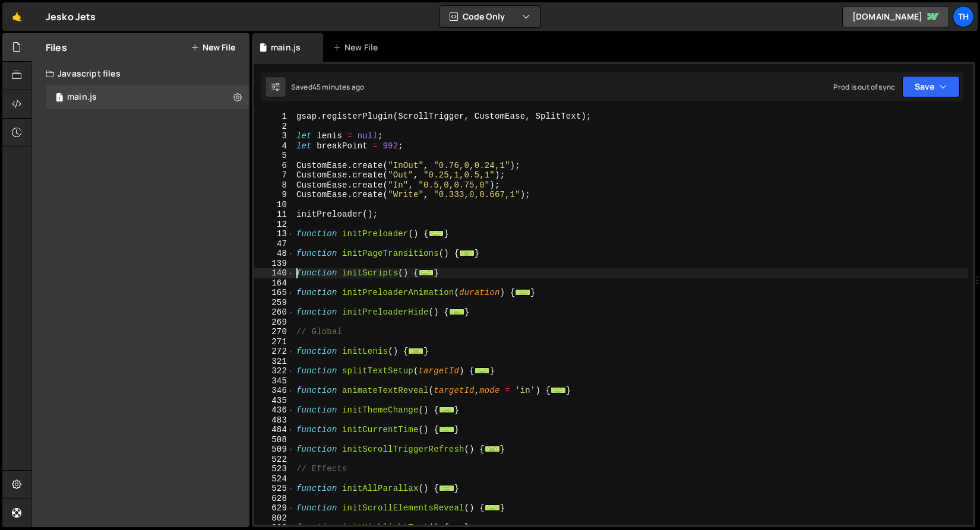  What do you see at coordinates (274, 362) in the screenshot?
I see `div: 321` at bounding box center [274, 362].